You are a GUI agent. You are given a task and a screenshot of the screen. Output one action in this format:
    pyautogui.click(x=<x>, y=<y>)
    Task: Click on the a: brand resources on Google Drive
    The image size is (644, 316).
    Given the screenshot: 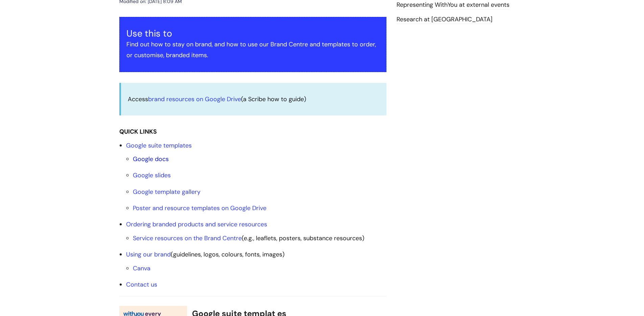 What is the action you would take?
    pyautogui.click(x=195, y=99)
    